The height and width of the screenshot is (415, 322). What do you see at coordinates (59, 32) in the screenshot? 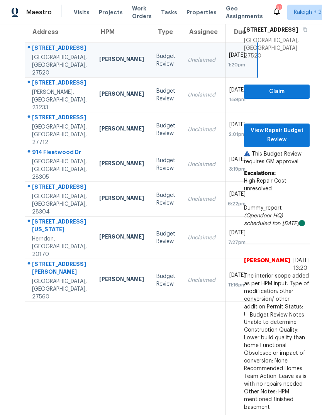
I see `th: Address` at bounding box center [59, 32].